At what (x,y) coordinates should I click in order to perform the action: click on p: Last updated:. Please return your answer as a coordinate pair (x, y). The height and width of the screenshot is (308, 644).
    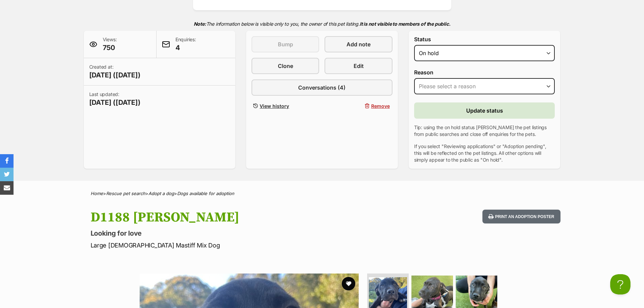
    Looking at the image, I should click on (115, 99).